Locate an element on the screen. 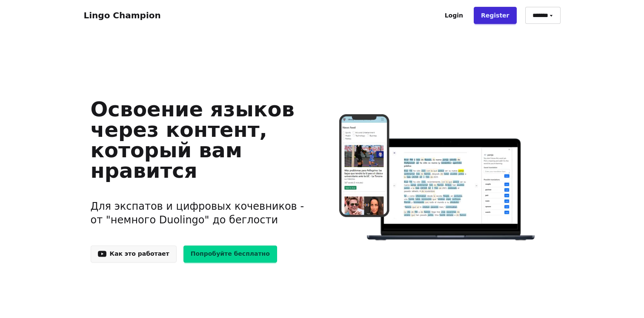 The height and width of the screenshot is (318, 644). a: Как это работает is located at coordinates (133, 254).